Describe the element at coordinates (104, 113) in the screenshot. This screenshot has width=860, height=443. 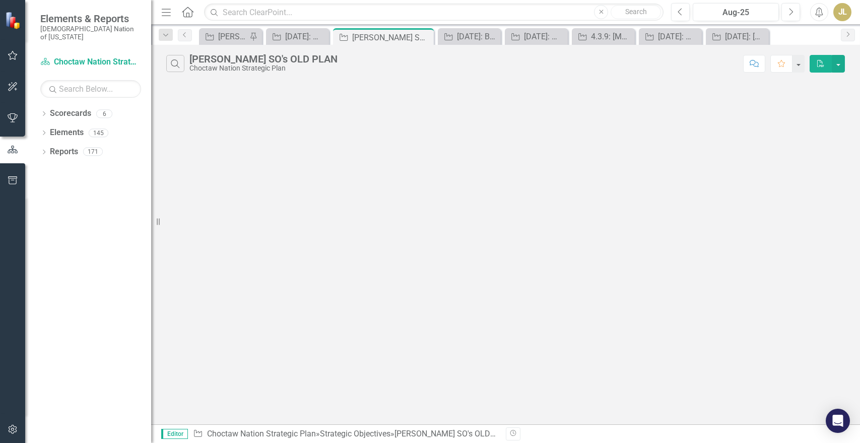
I see `div: 6` at that location.